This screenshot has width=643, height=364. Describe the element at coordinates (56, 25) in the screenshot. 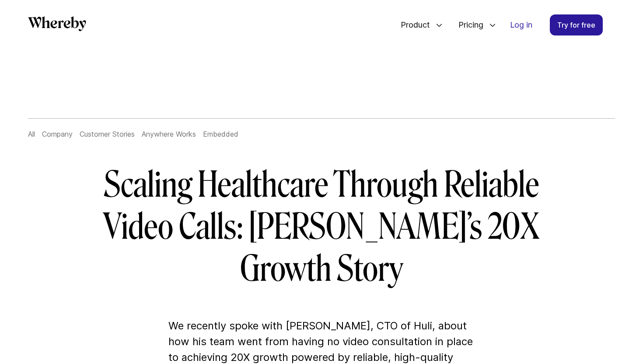

I see `a: Whereby` at that location.